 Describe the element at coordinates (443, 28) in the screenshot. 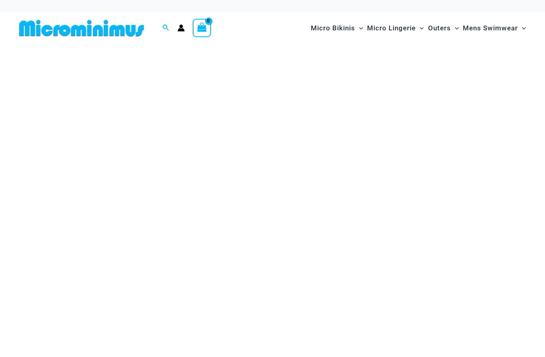

I see `a: OutersMenu ToggleMenu Toggle` at that location.